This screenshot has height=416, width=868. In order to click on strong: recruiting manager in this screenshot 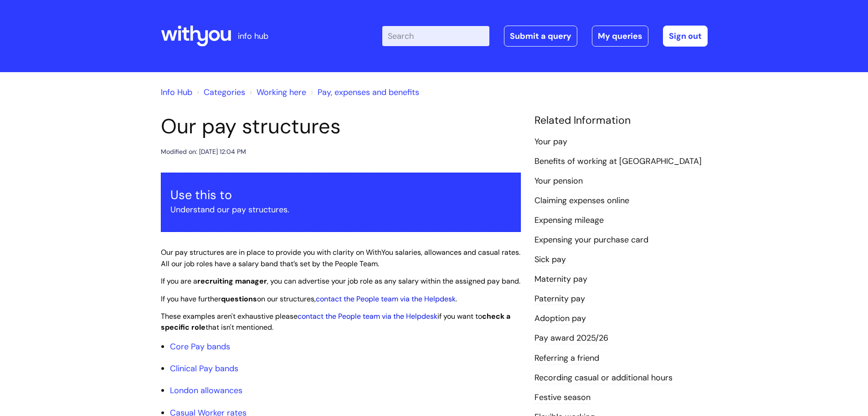, I will do `click(232, 280)`.